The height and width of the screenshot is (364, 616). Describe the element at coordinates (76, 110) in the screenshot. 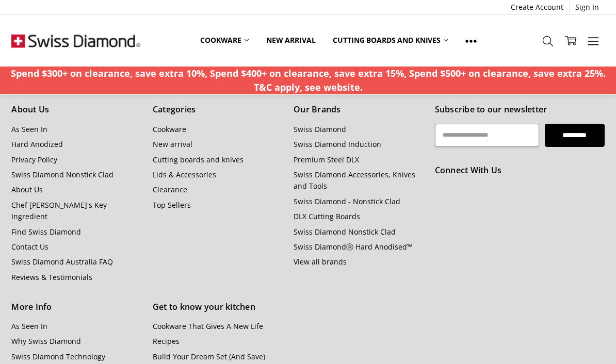

I see `h5: About Us` at that location.